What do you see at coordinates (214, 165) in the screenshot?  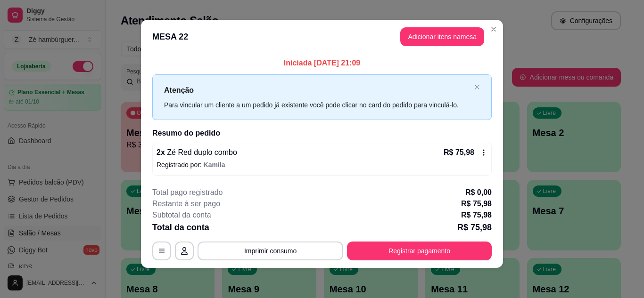 I see `span: Kamila` at bounding box center [214, 165].